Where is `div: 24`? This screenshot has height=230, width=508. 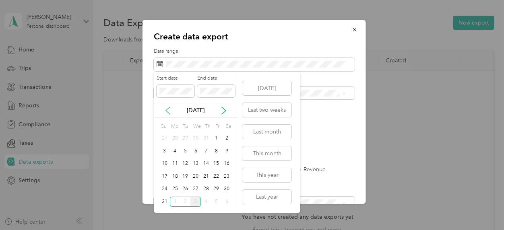 div: 24 is located at coordinates (165, 189).